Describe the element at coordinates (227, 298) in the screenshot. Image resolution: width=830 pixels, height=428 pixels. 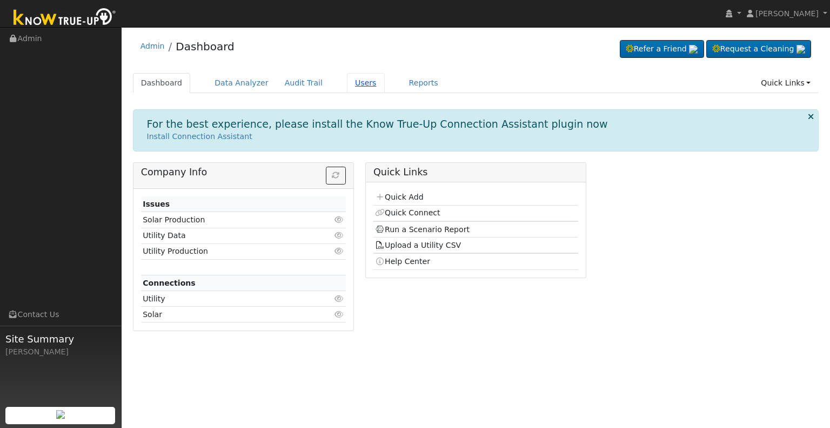
I see `td: Utility` at that location.